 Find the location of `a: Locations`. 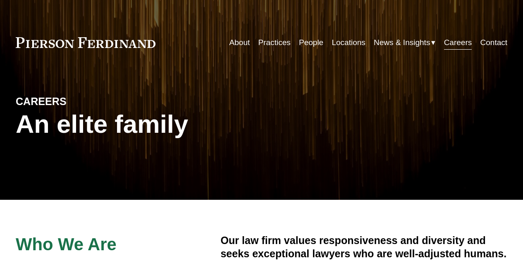

a: Locations is located at coordinates (348, 43).